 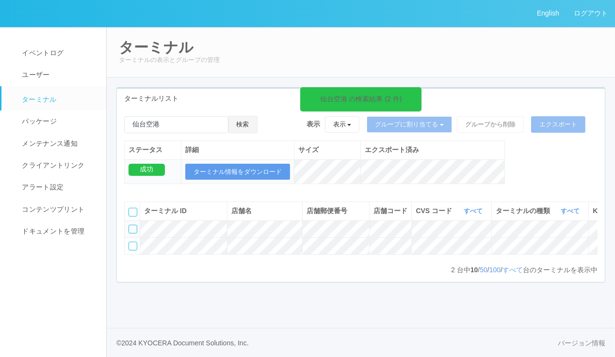 I want to click on button: ターミナル情報をダウンロード, so click(x=237, y=172).